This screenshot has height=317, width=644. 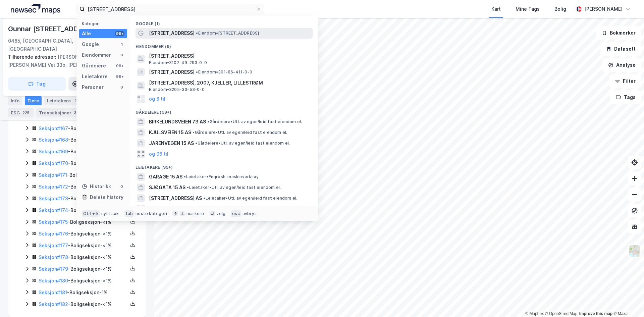 I want to click on div: tab, so click(x=130, y=214).